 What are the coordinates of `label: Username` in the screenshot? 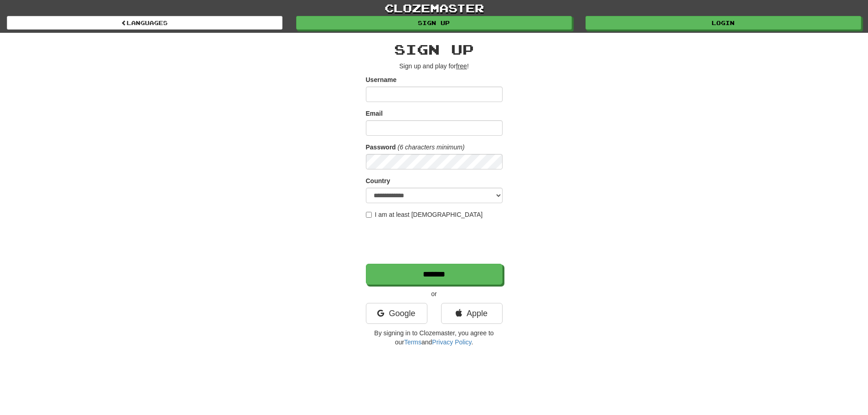 It's located at (381, 80).